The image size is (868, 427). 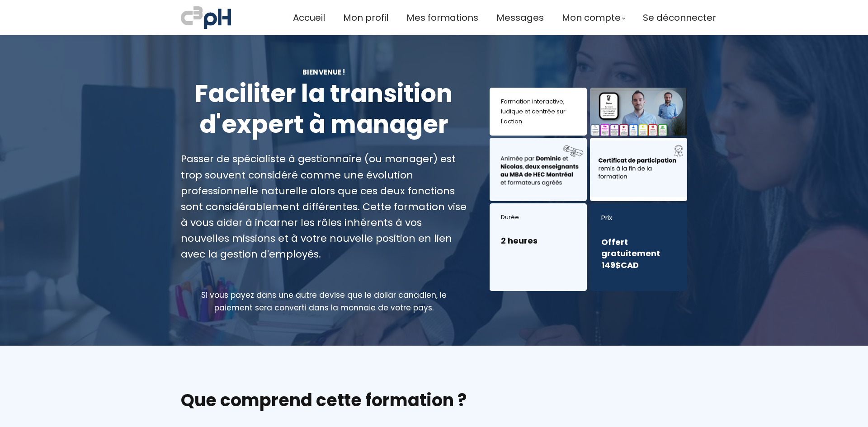 What do you see at coordinates (538, 217) in the screenshot?
I see `div: Durée` at bounding box center [538, 217].